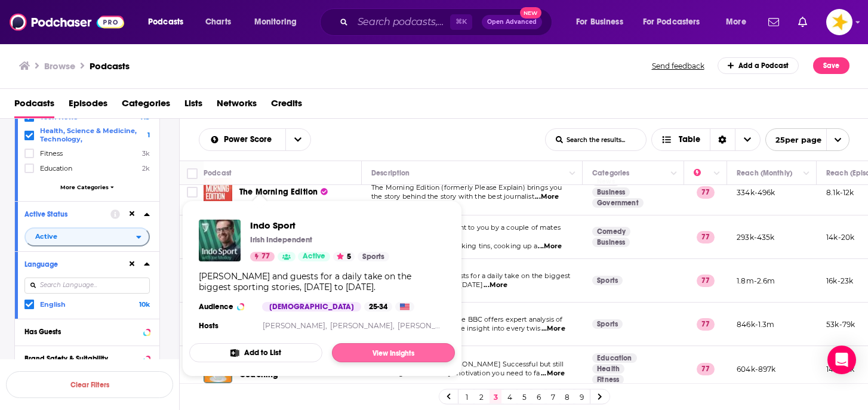 This screenshot has width=868, height=410. What do you see at coordinates (87, 106) in the screenshot?
I see `span: Episodes` at bounding box center [87, 106].